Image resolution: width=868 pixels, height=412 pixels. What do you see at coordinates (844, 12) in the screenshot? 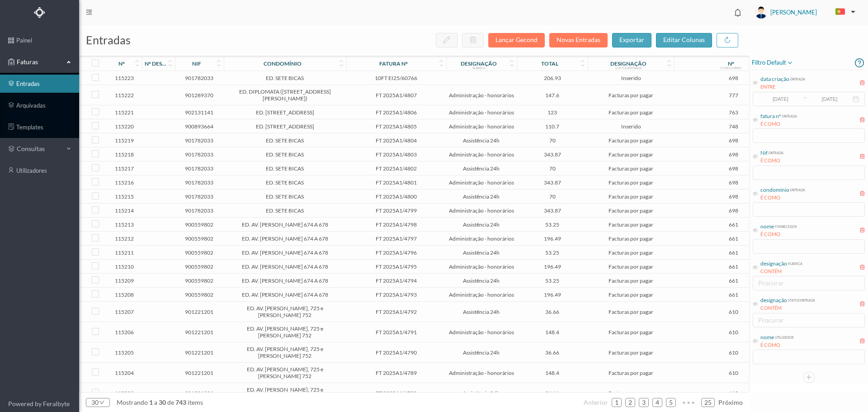
I see `button: PT` at bounding box center [844, 12].